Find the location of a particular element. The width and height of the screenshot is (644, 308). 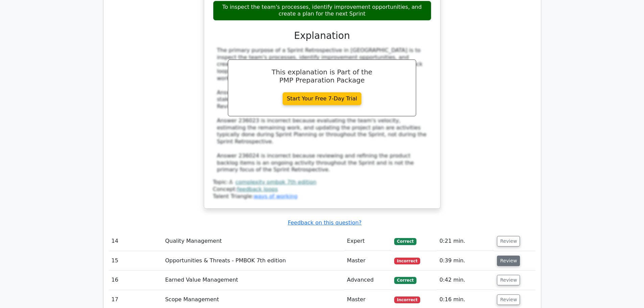

td: Opportunities & Threats - PMBOK 7th edition is located at coordinates (253, 261).